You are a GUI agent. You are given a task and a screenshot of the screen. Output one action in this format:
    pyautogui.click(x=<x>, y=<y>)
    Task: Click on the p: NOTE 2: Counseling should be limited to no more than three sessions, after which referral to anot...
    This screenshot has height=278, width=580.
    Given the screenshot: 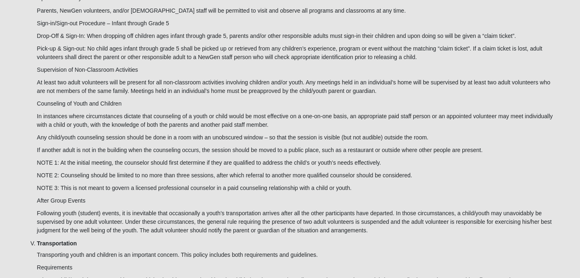 What is the action you would take?
    pyautogui.click(x=298, y=175)
    